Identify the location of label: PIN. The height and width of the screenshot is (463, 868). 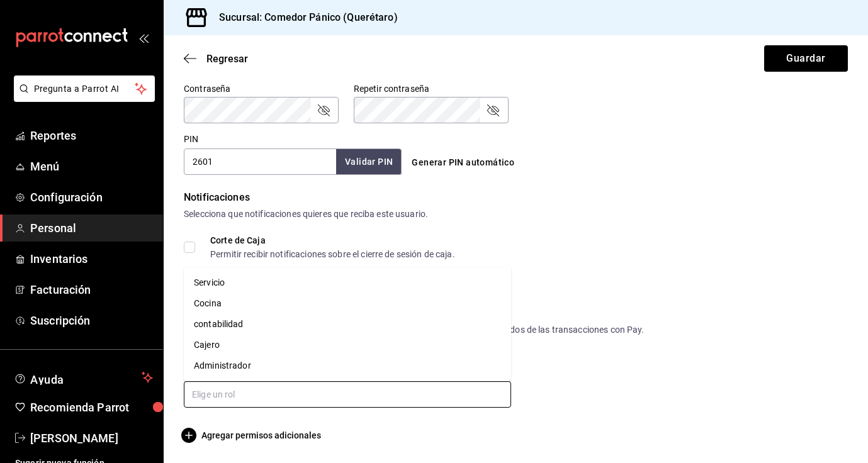
(191, 139).